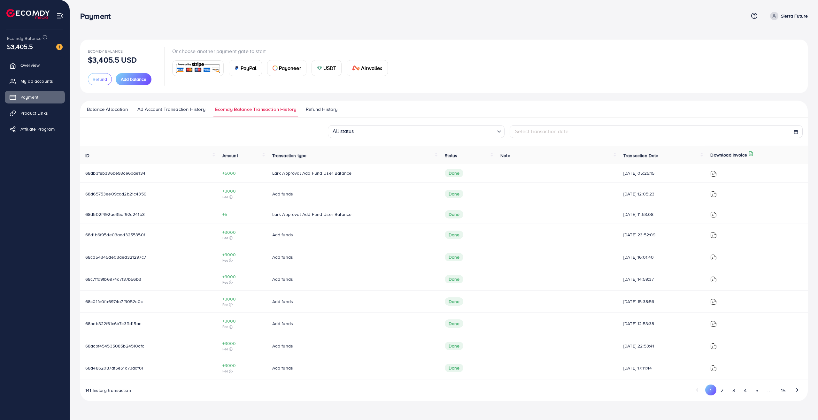 This screenshot has width=818, height=420. I want to click on span: Status, so click(451, 156).